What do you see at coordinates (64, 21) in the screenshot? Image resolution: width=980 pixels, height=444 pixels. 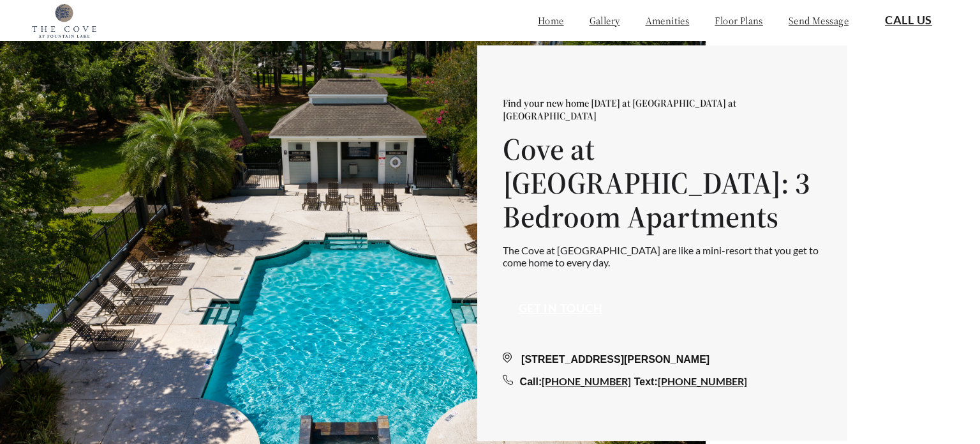 I see `img: cove_at_fountain_lake_logo.png` at bounding box center [64, 21].